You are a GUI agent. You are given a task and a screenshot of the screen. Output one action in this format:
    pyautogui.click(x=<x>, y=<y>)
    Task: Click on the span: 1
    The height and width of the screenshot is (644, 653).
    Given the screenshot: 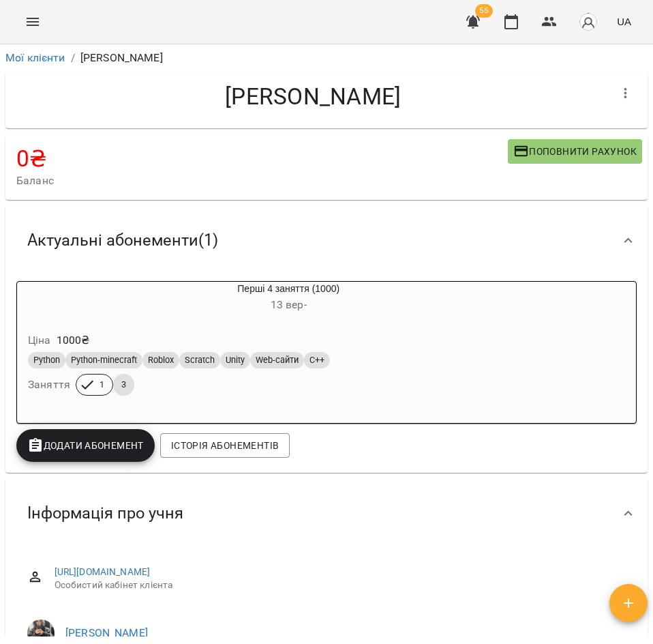 What is the action you would take?
    pyautogui.click(x=102, y=385)
    